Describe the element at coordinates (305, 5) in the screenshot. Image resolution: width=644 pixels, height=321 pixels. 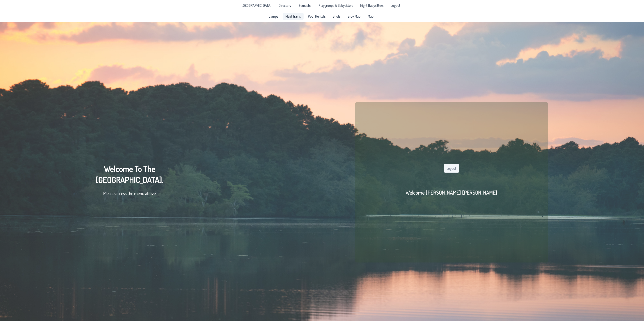
I see `li: Gemachs` at that location.